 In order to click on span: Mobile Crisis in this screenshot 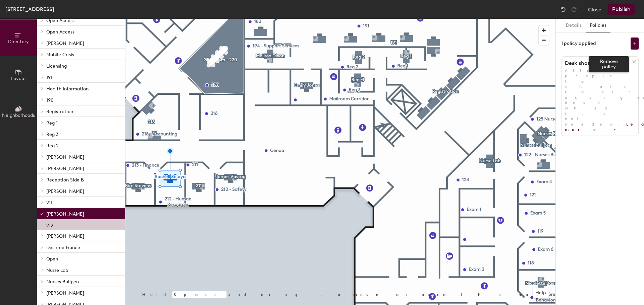, I will do `click(60, 55)`.